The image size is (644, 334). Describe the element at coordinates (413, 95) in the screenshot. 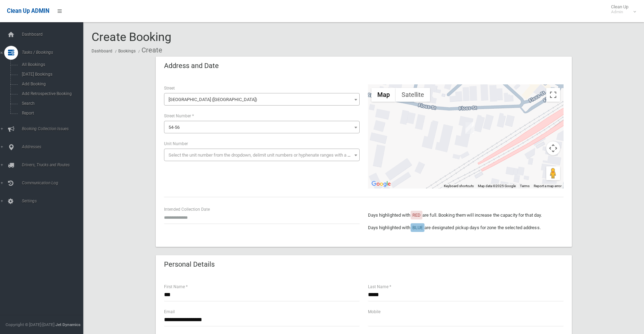

I see `button: Show satellite imagery` at that location.